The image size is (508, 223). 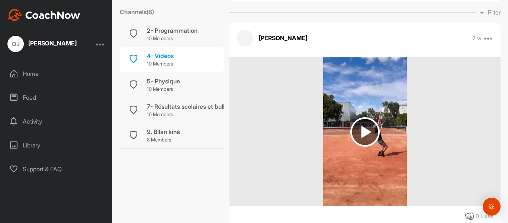 What do you see at coordinates (172, 31) in the screenshot?
I see `div: 2- Programmation` at bounding box center [172, 31].